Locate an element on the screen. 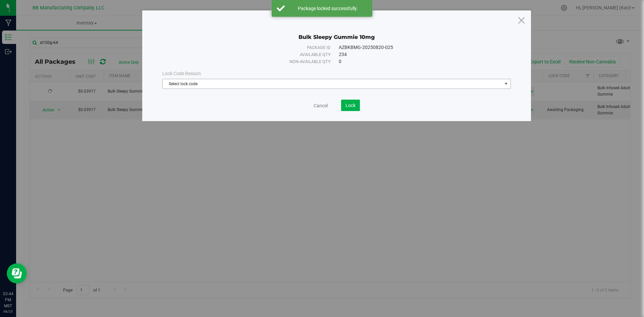  div: AZBKBMG-20250820-025 is located at coordinates (417, 47).